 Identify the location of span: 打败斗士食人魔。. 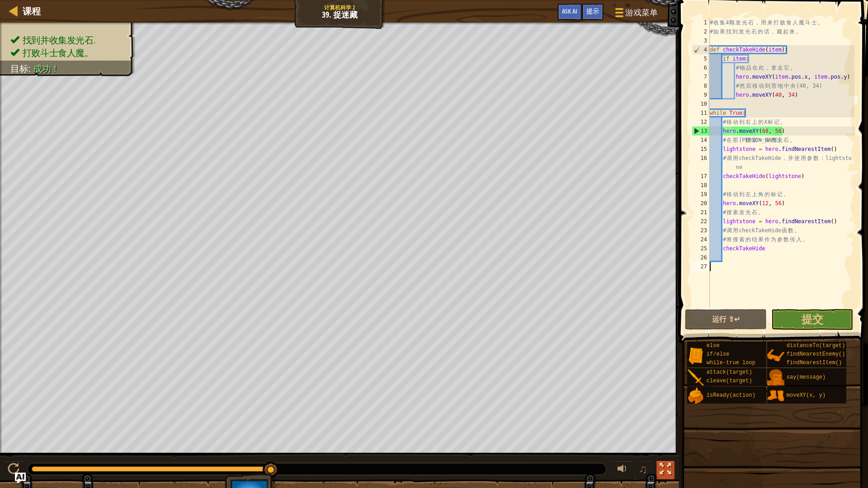
(58, 53).